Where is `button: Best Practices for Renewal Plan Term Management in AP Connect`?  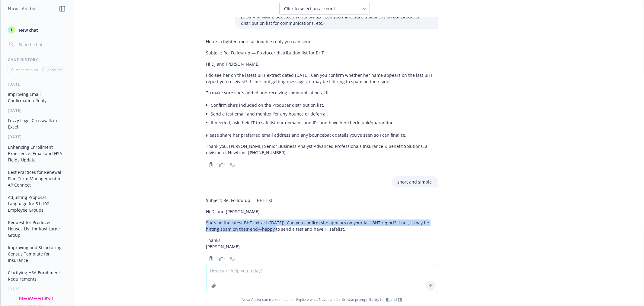 button: Best Practices for Renewal Plan Term Management in AP Connect is located at coordinates (37, 179).